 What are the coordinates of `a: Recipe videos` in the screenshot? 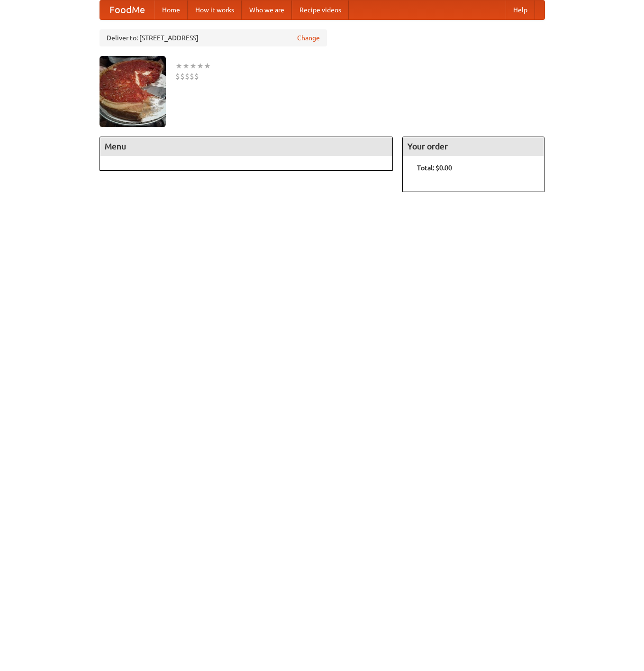 It's located at (321, 10).